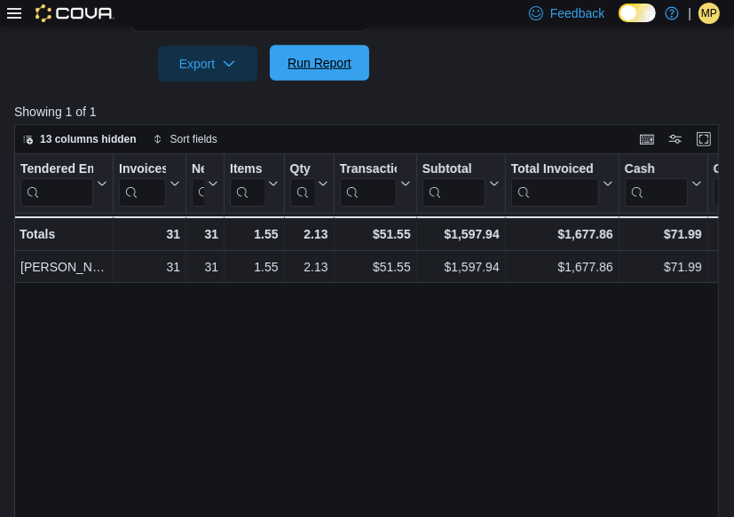 This screenshot has width=734, height=517. Describe the element at coordinates (637, 12) in the screenshot. I see `input: Dark Mode` at that location.